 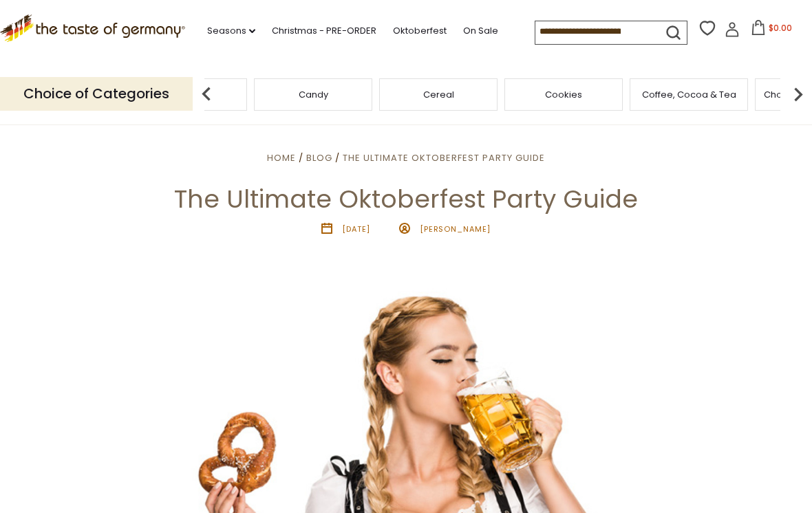 I want to click on a: Christmas - PRE-ORDER, so click(x=324, y=31).